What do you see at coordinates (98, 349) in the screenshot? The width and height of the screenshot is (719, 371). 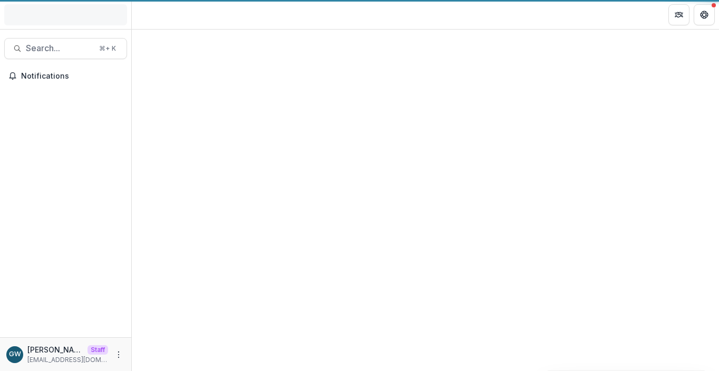 I see `p: Staff` at bounding box center [98, 349].